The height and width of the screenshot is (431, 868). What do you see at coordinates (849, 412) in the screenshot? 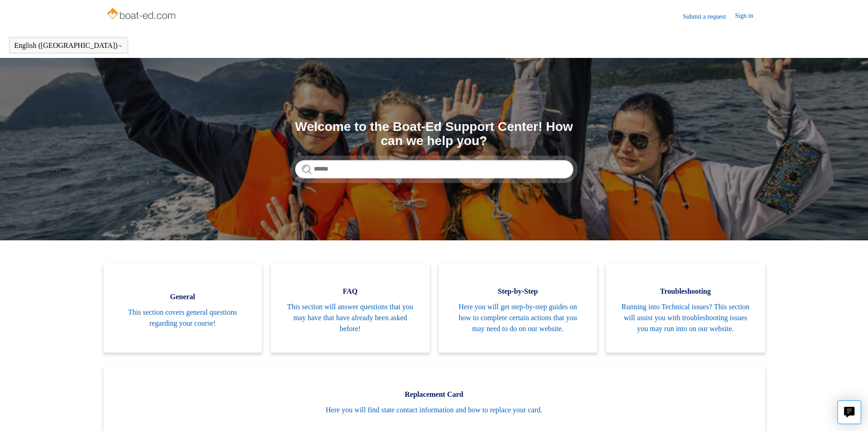
I see `div: Live chat` at bounding box center [849, 412].